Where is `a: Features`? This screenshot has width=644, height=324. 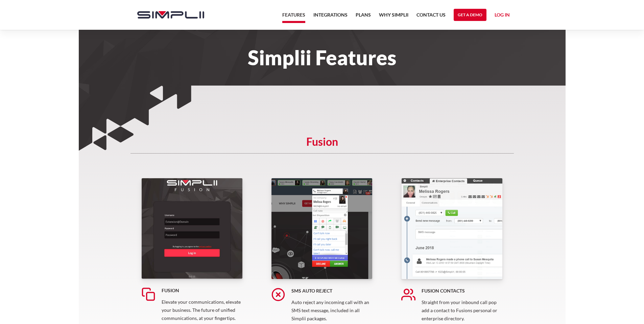
a: Features is located at coordinates (294, 17).